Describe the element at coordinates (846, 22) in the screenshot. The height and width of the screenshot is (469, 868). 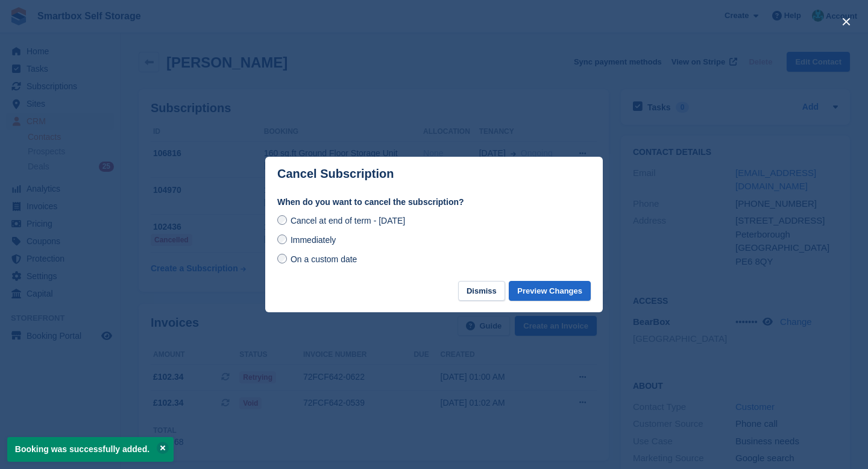
I see `button: close` at that location.